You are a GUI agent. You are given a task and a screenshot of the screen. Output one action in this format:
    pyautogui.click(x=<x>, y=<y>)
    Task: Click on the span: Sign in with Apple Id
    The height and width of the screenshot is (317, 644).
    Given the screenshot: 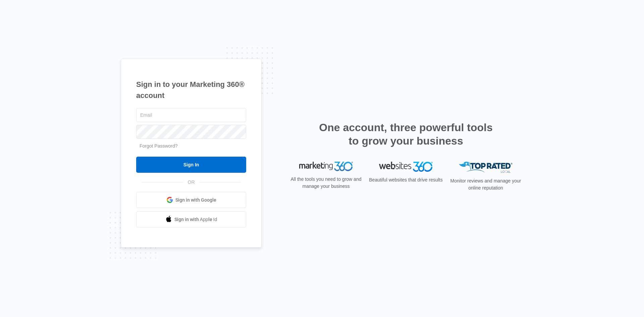 What is the action you would take?
    pyautogui.click(x=196, y=220)
    